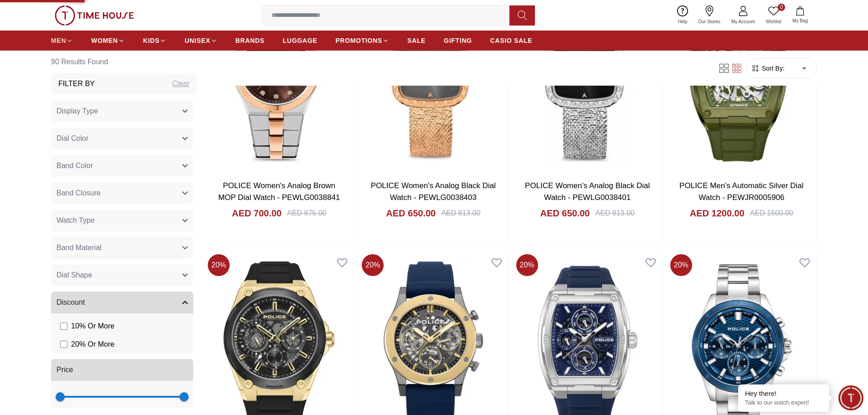  I want to click on span: My Bag, so click(800, 21).